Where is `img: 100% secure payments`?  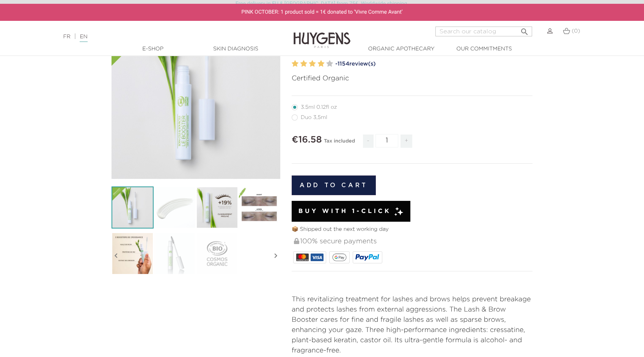
img: 100% secure payments is located at coordinates (297, 241).